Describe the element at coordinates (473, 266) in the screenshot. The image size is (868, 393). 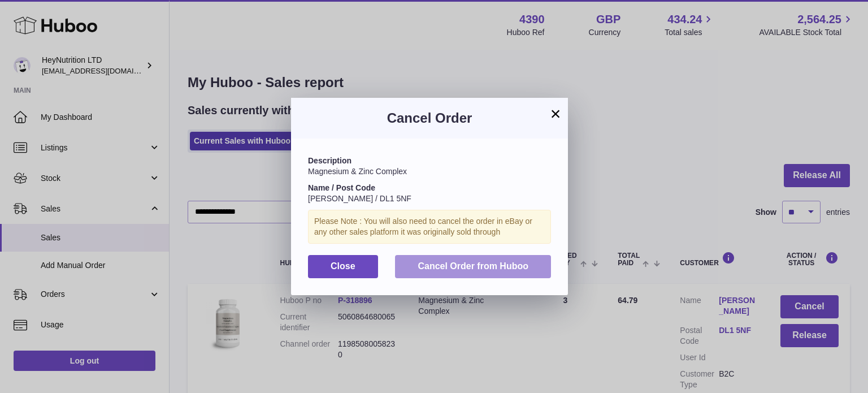
I see `button: Cancel Order from Huboo` at that location.